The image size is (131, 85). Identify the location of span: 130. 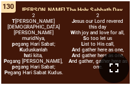
(8, 6).